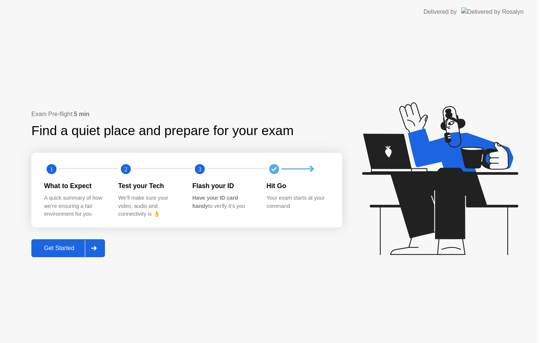  What do you see at coordinates (68, 248) in the screenshot?
I see `button: Get Started` at bounding box center [68, 248].